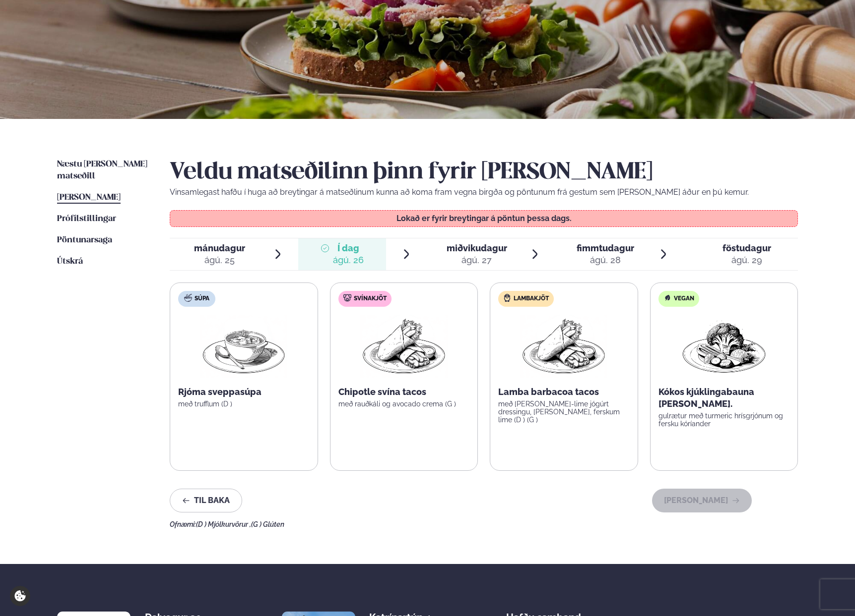  I want to click on p: með trufflum (D ), so click(244, 404).